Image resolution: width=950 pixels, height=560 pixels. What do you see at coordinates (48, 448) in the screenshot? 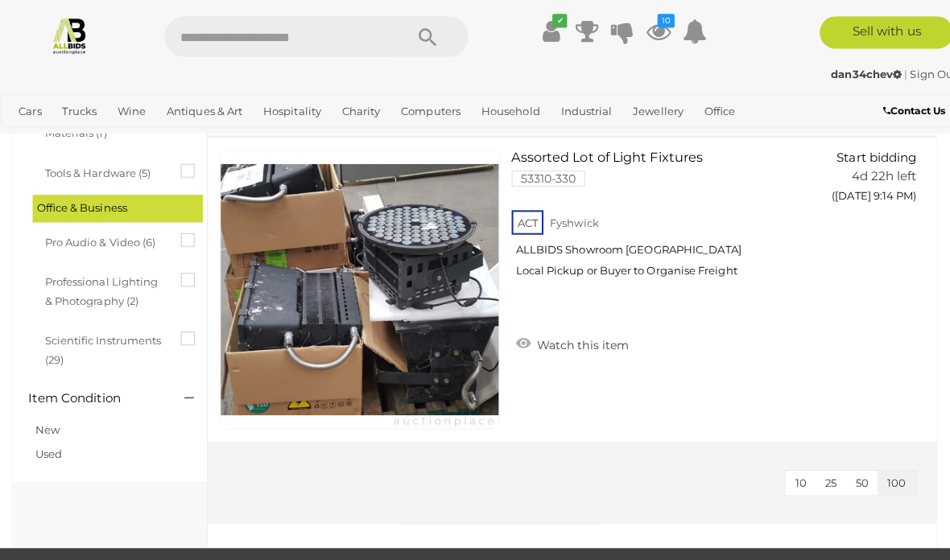
I see `a: Used` at bounding box center [48, 448].